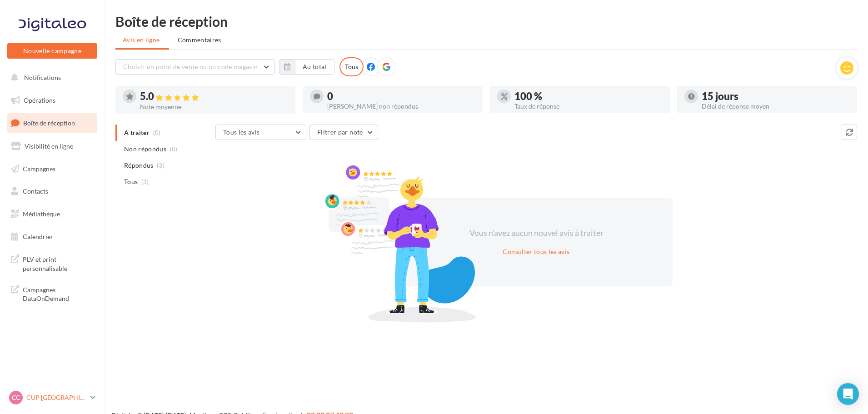 The height and width of the screenshot is (414, 868). Describe the element at coordinates (200, 40) in the screenshot. I see `span: Commentaires` at that location.